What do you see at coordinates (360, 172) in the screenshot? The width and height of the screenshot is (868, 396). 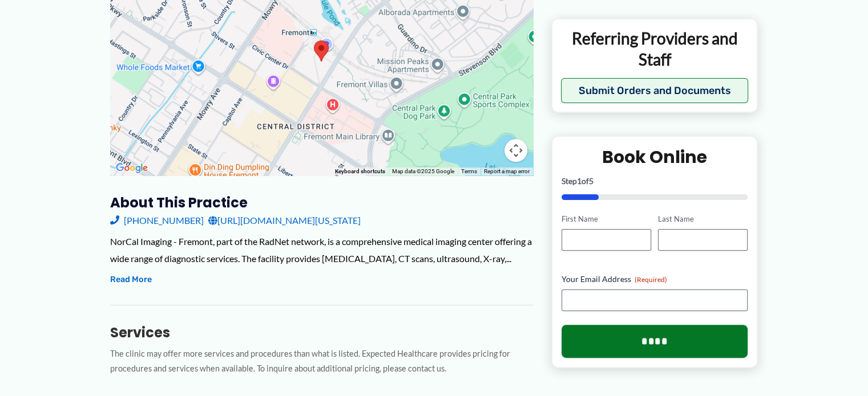 I see `button: Keyboard shortcuts` at bounding box center [360, 172].